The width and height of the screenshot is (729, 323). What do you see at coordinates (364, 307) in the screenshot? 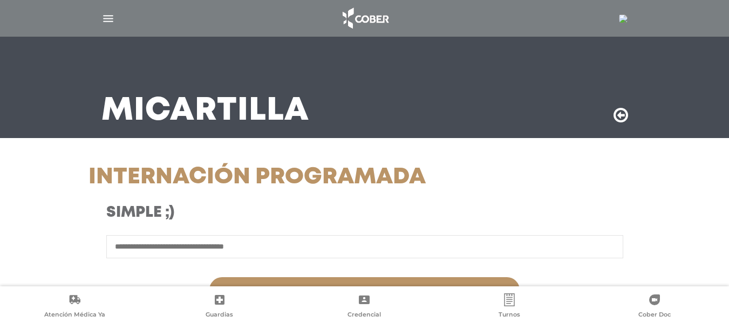
I see `a: Credencial` at bounding box center [364, 307].